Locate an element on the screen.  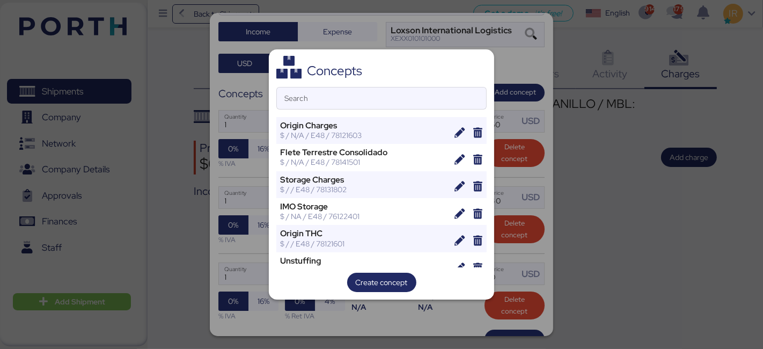
span: Create concept is located at coordinates (381, 282).